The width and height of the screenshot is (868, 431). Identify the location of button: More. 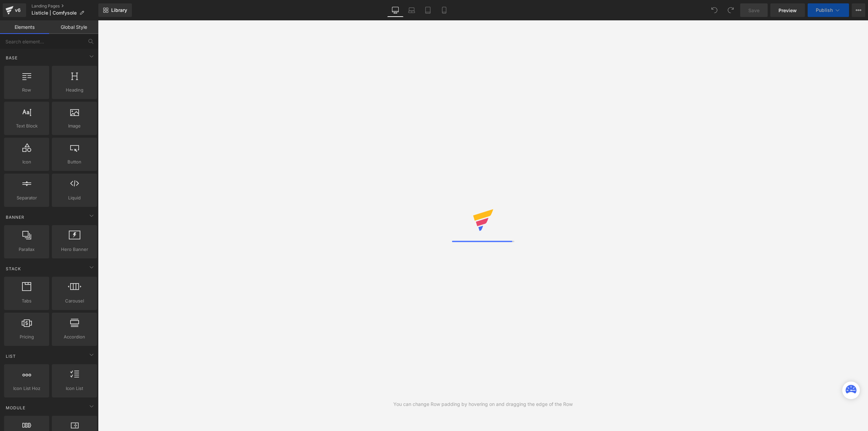
(859, 10).